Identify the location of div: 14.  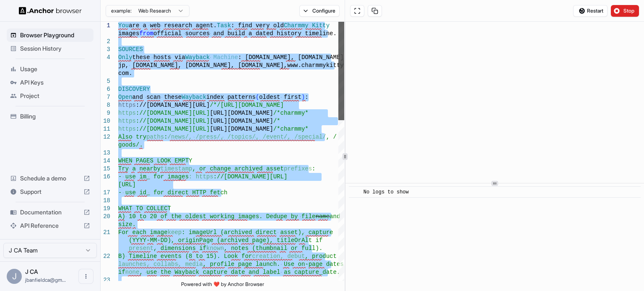
(105, 161).